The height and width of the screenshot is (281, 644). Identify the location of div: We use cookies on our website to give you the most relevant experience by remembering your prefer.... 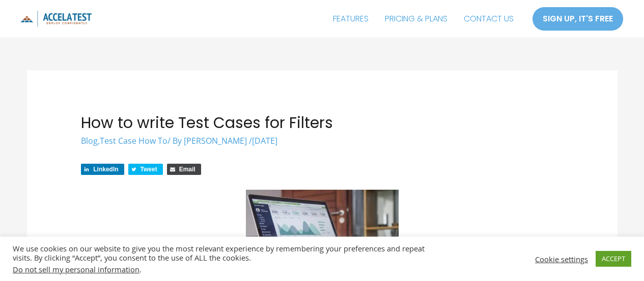
(229, 259).